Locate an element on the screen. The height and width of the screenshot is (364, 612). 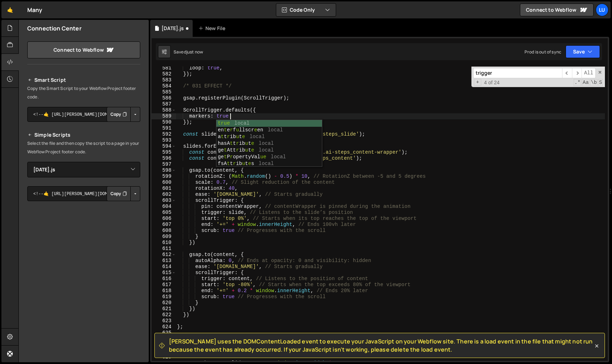
div: 606 is located at coordinates (164, 218).